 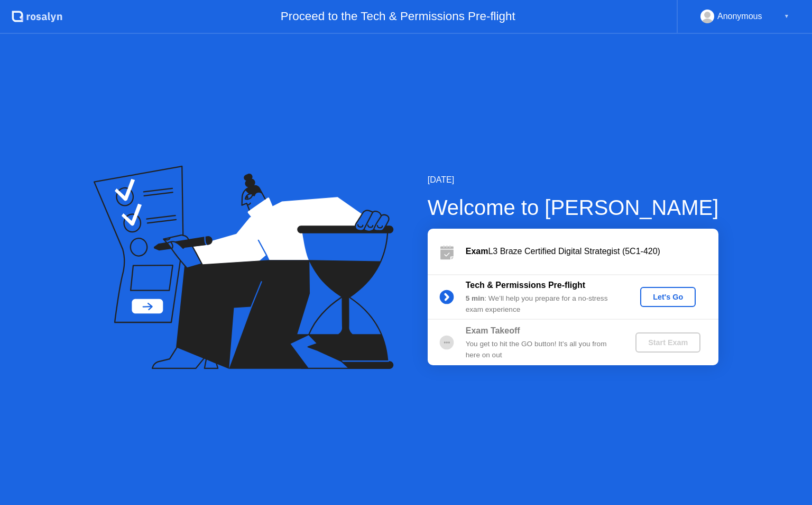 What do you see at coordinates (668, 297) in the screenshot?
I see `button: Let's Go` at bounding box center [668, 297].